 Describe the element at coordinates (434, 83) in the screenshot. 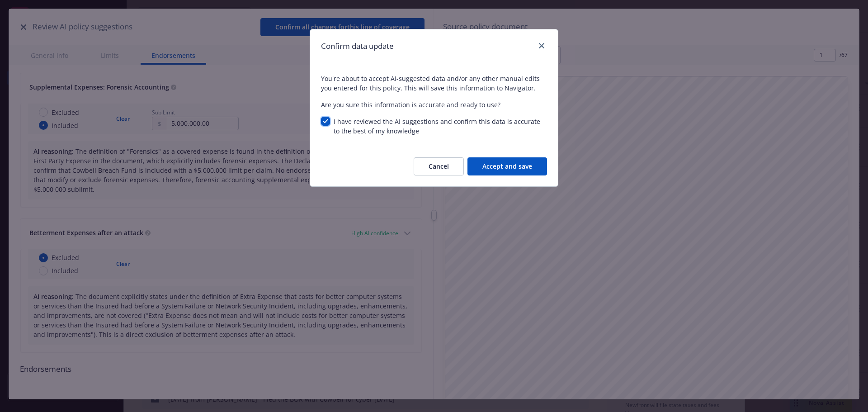

I see `span: You're about to accept AI-suggested data and/or any other manual edits you entered for this polic...` at that location.